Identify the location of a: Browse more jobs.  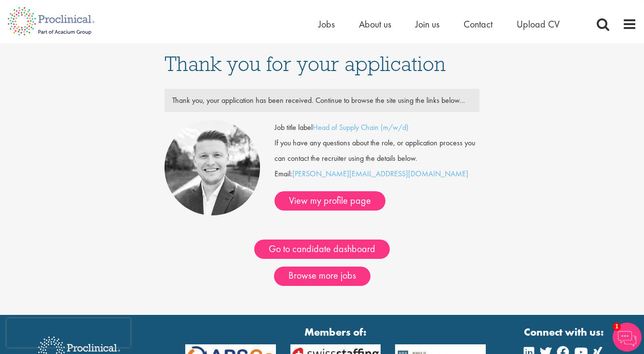
(322, 276).